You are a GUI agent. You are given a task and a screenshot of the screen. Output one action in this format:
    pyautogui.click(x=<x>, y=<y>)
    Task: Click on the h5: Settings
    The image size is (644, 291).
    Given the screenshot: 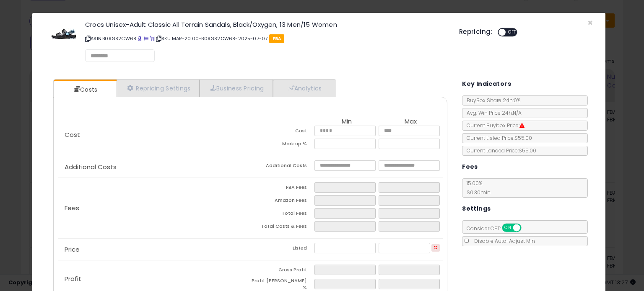 What is the action you would take?
    pyautogui.click(x=476, y=208)
    